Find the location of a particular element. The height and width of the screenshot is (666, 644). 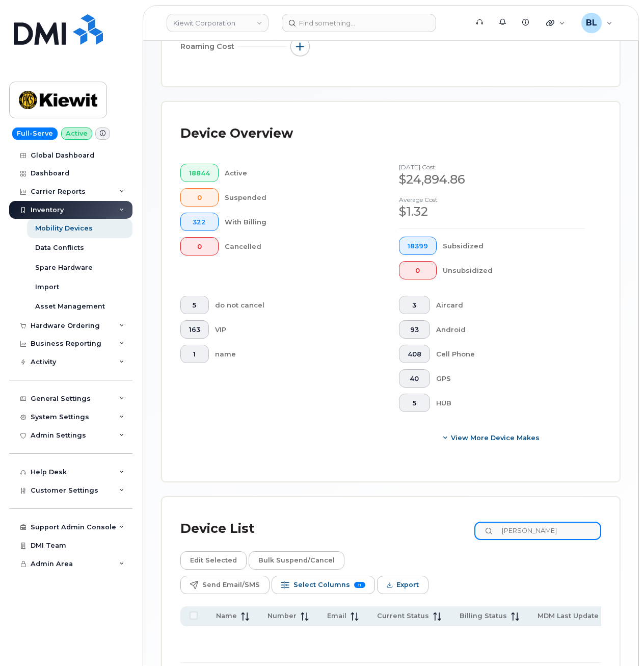

button: 322 is located at coordinates (199, 222).